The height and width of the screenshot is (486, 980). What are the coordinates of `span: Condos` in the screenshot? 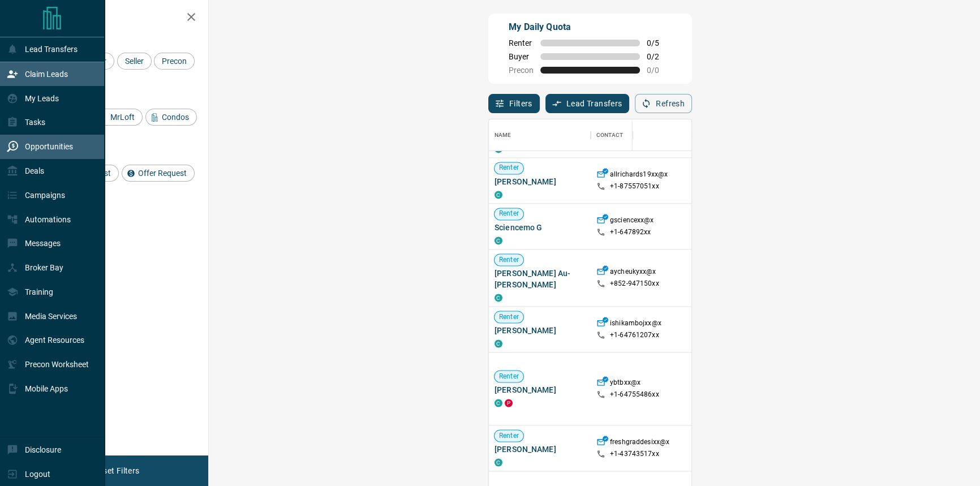 It's located at (175, 117).